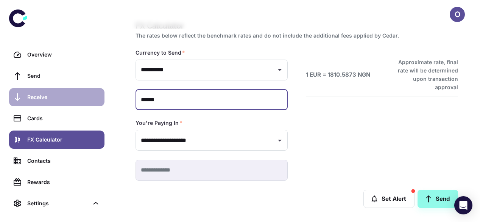  Describe the element at coordinates (159, 123) in the screenshot. I see `label: You're Paying In` at that location.